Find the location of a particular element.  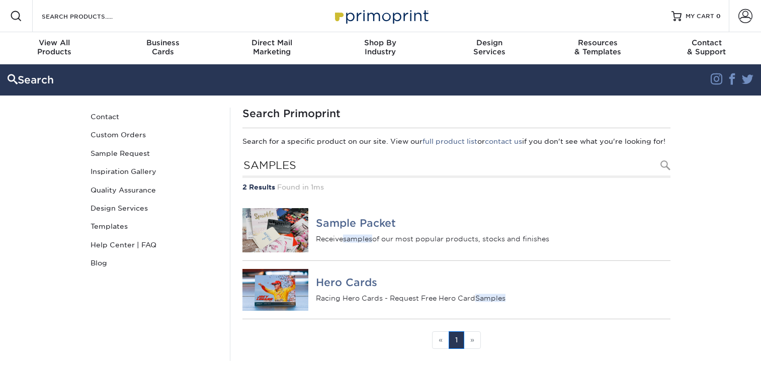

em: samples is located at coordinates (358, 238).